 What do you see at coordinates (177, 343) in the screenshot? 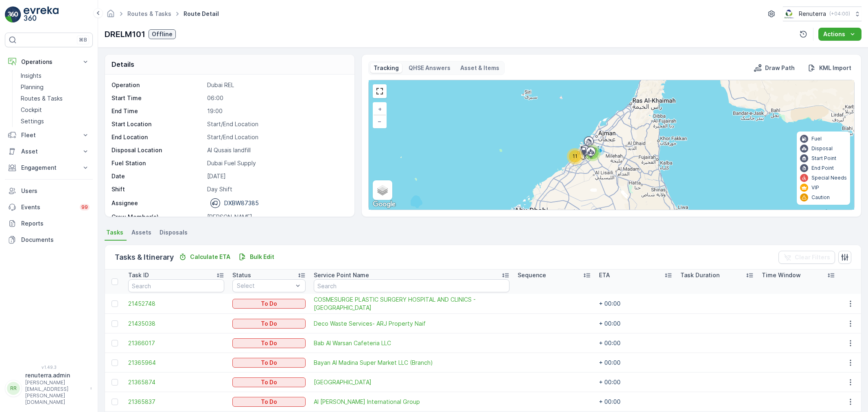
I see `span: 21366017` at bounding box center [177, 343].